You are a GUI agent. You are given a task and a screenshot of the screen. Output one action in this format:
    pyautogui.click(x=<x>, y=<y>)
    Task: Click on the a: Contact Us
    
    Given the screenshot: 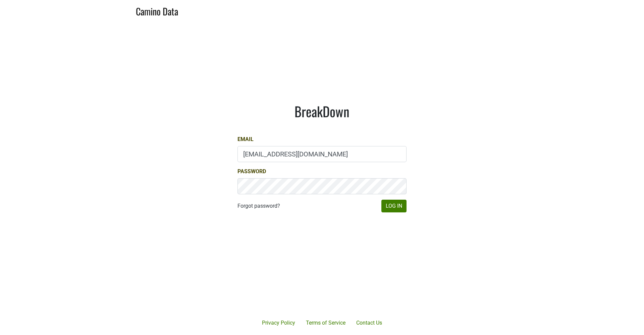 What is the action you would take?
    pyautogui.click(x=369, y=323)
    